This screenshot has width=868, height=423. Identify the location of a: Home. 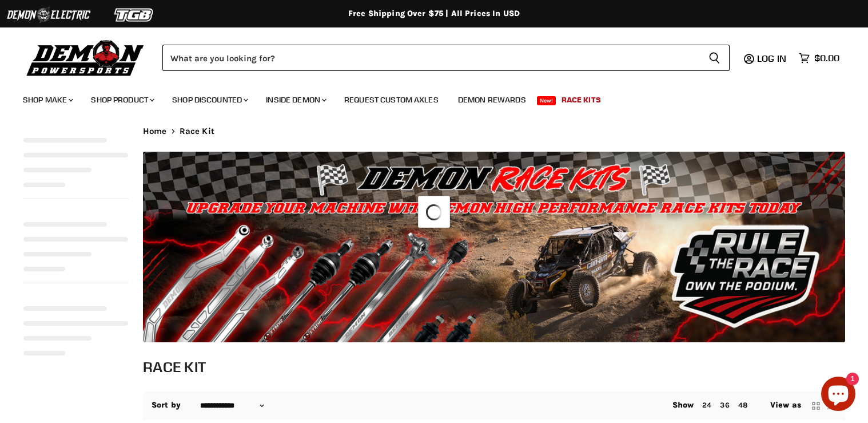
(154, 131).